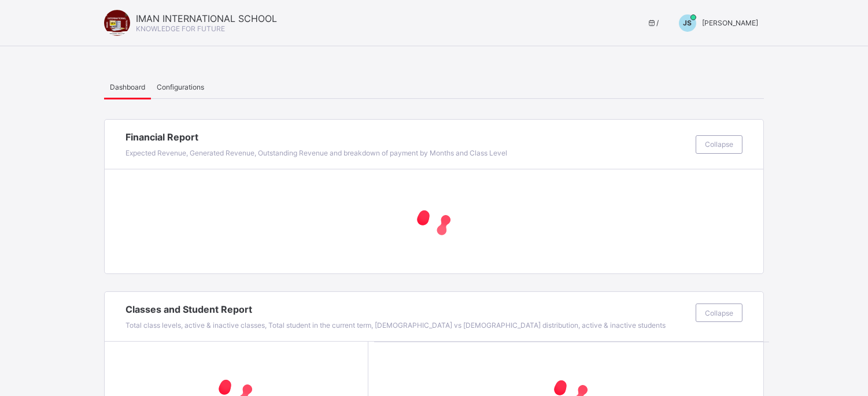  I want to click on span: Dashboard, so click(127, 87).